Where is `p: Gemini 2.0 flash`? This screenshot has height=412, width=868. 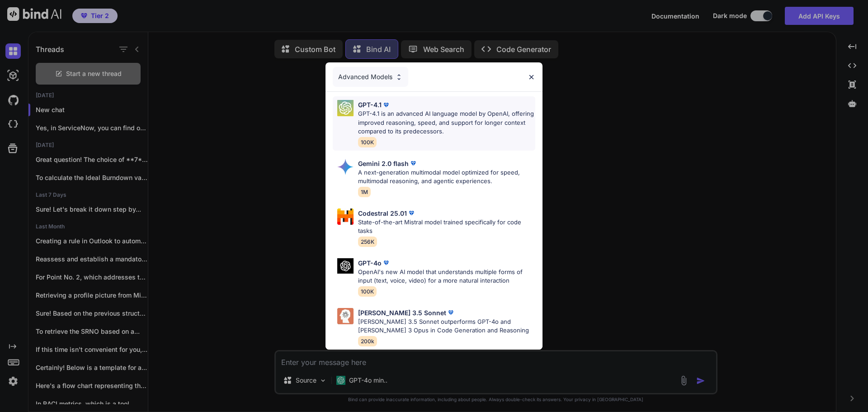 p: Gemini 2.0 flash is located at coordinates (383, 164).